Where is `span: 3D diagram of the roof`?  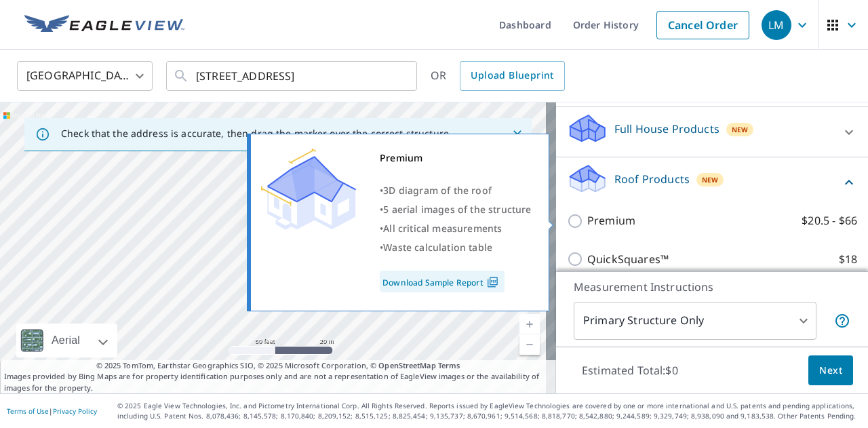 span: 3D diagram of the roof is located at coordinates (437, 190).